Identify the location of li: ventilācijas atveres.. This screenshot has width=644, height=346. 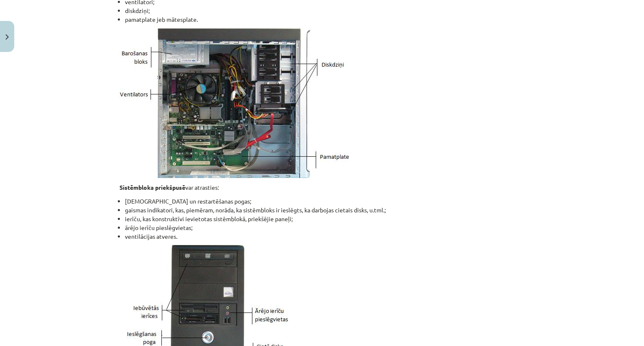
(324, 236).